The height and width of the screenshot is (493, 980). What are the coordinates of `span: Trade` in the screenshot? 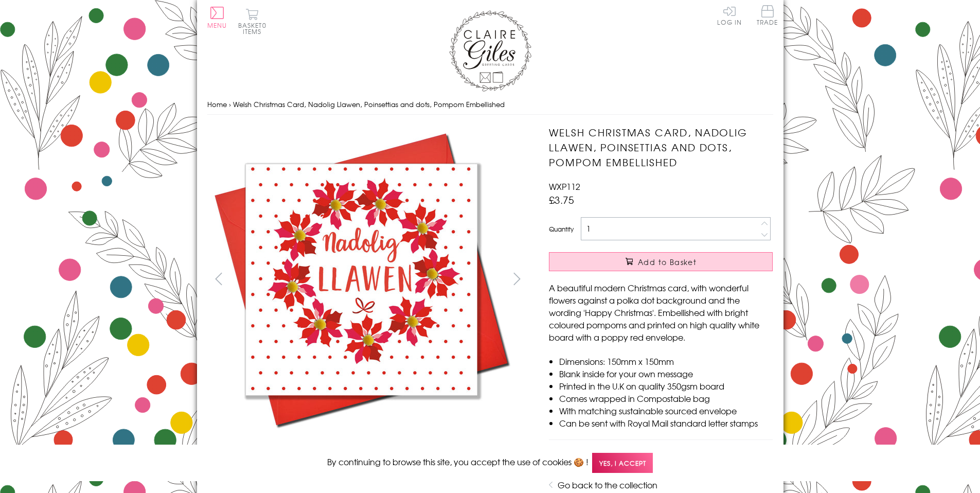 It's located at (767, 15).